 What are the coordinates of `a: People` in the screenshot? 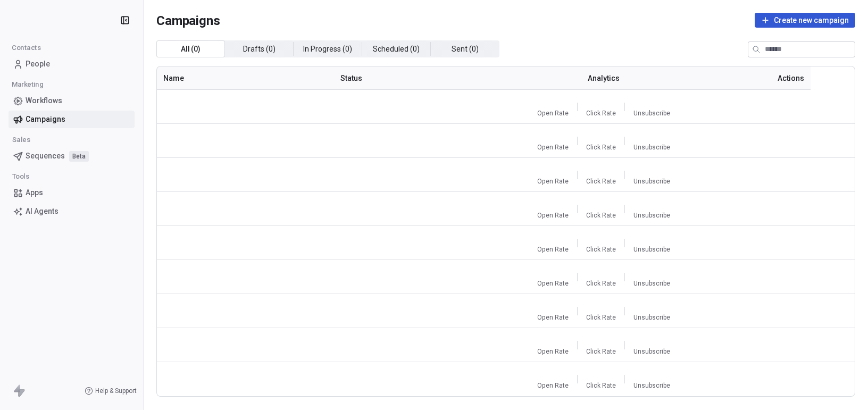 It's located at (71, 63).